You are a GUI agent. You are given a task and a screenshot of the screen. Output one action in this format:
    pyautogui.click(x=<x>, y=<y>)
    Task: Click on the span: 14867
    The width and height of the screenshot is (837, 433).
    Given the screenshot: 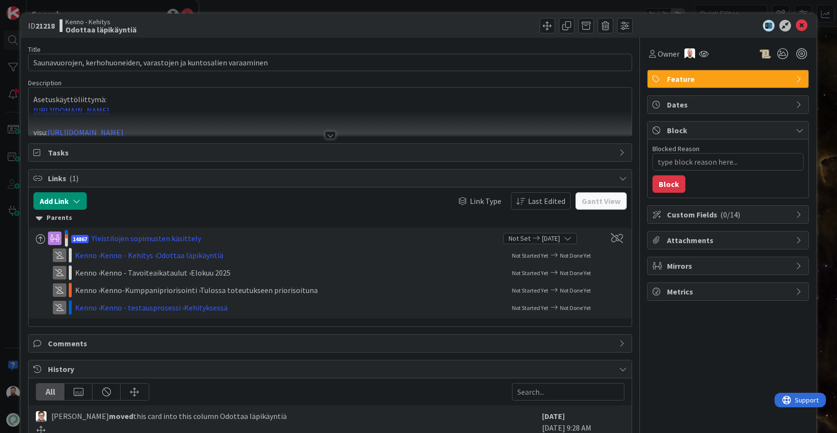 What is the action you would take?
    pyautogui.click(x=80, y=239)
    